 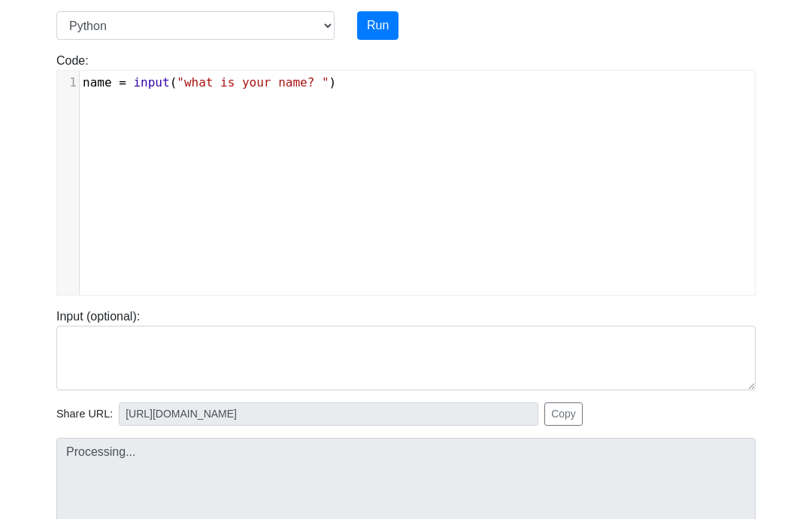 What do you see at coordinates (406, 174) in the screenshot?
I see `div: Code:` at bounding box center [406, 174].